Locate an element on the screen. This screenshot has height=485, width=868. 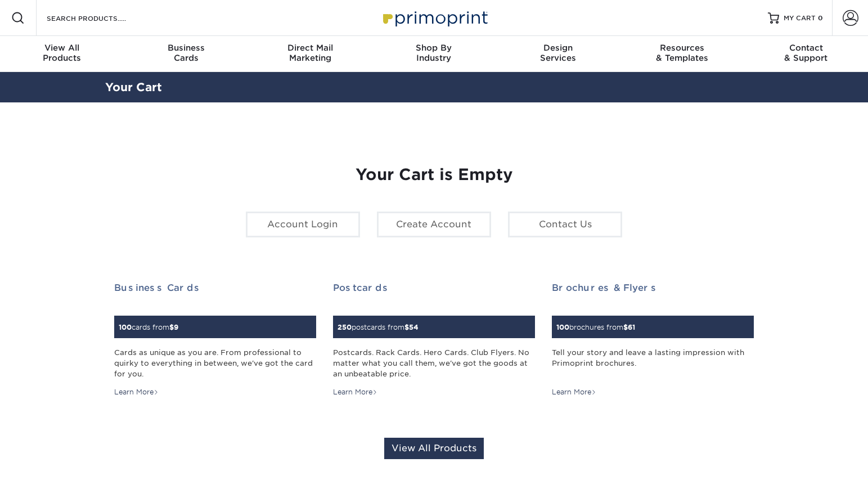
div: Marketing is located at coordinates (310, 53).